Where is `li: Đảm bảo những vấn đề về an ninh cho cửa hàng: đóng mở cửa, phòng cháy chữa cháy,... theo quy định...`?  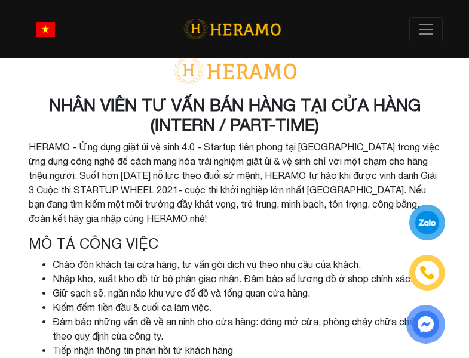 li: Đảm bảo những vấn đề về an ninh cho cửa hàng: đóng mở cửa, phòng cháy chữa cháy,... theo quy định... is located at coordinates (247, 329).